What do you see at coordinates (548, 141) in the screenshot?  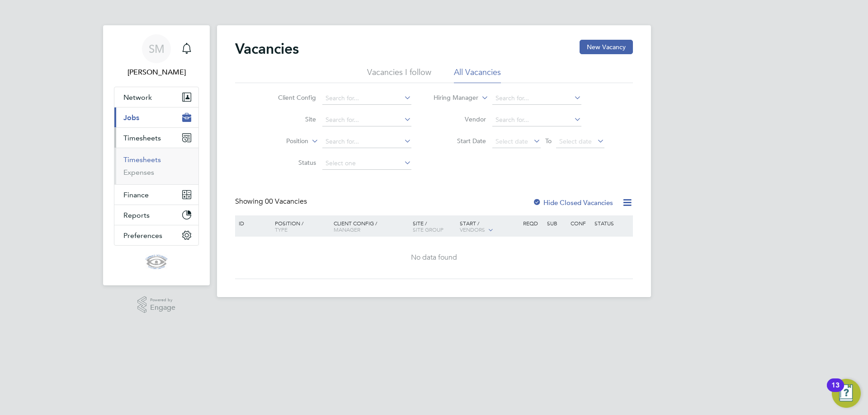 I see `span: To` at bounding box center [548, 141].